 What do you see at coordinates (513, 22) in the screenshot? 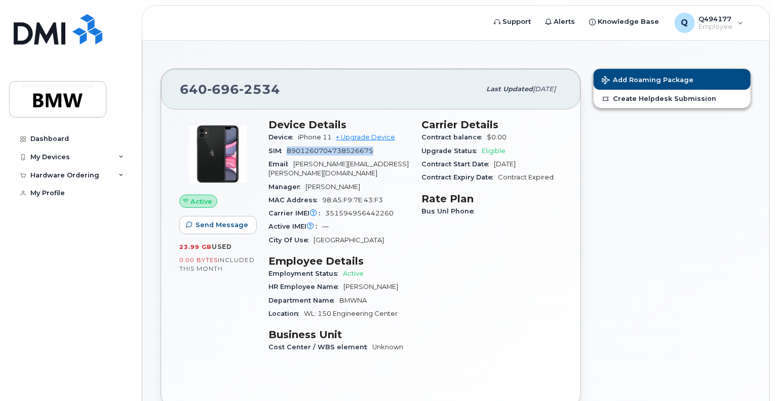
I see `a: Support` at bounding box center [513, 22].